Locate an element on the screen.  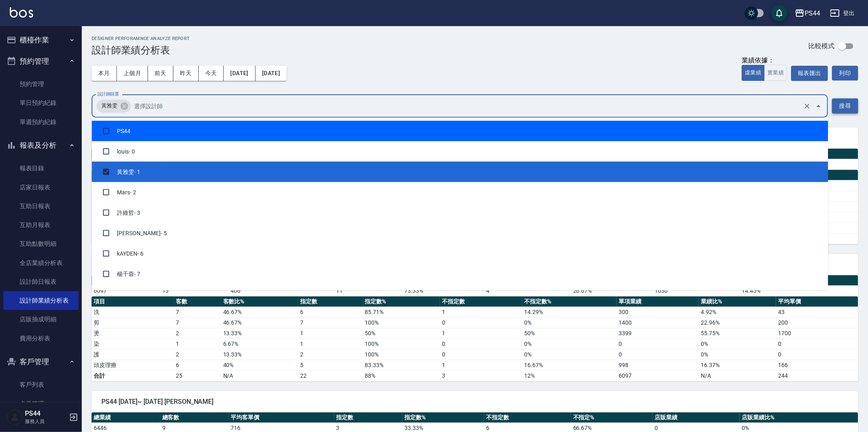
td: 6097 is located at coordinates (126, 291).